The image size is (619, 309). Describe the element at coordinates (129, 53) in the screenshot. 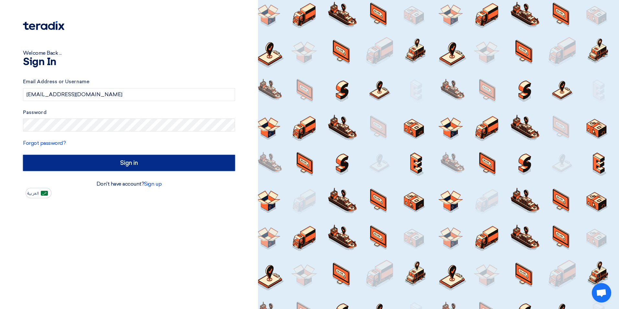

I see `div: Welcome Back ...` at that location.